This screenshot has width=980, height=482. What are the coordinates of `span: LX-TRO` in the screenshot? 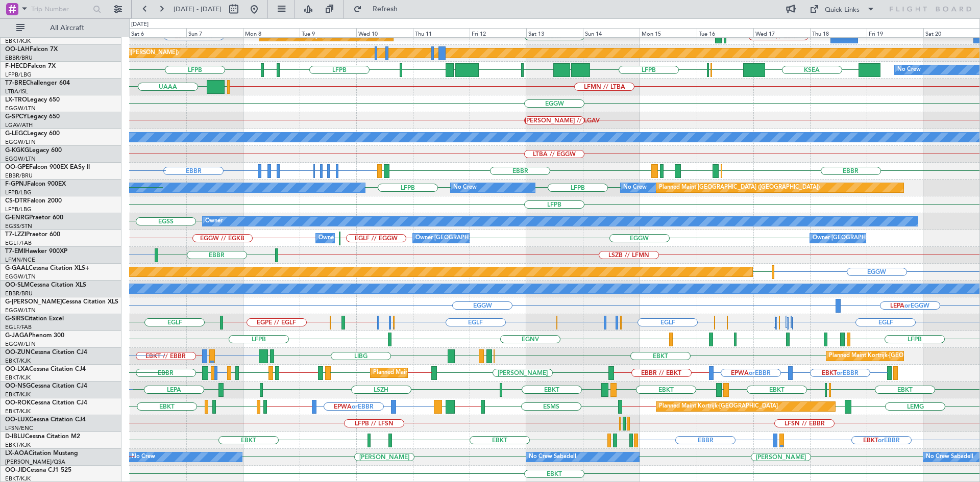 It's located at (16, 100).